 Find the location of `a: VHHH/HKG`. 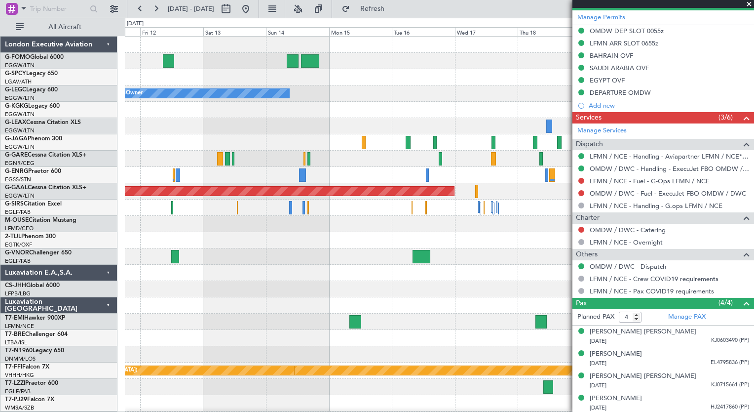

a: VHHH/HKG is located at coordinates (19, 375).